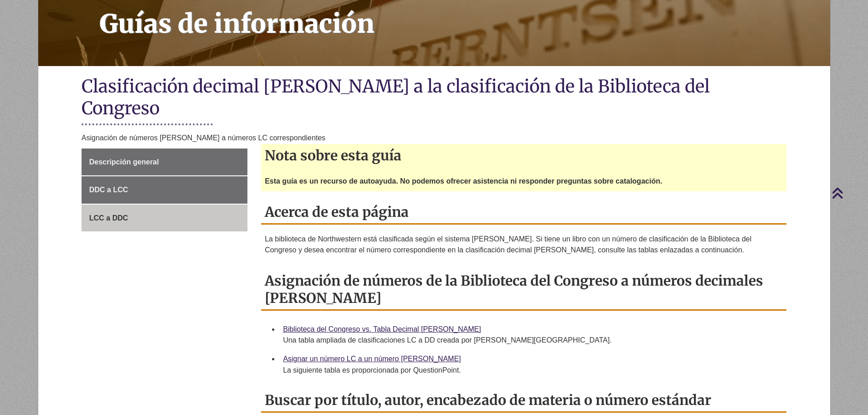 This screenshot has width=868, height=415. I want to click on font: Guías de información, so click(237, 24).